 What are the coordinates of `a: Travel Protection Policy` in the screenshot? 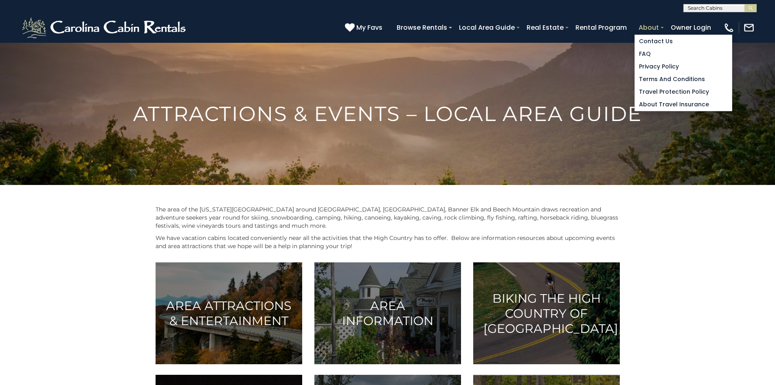 It's located at (683, 92).